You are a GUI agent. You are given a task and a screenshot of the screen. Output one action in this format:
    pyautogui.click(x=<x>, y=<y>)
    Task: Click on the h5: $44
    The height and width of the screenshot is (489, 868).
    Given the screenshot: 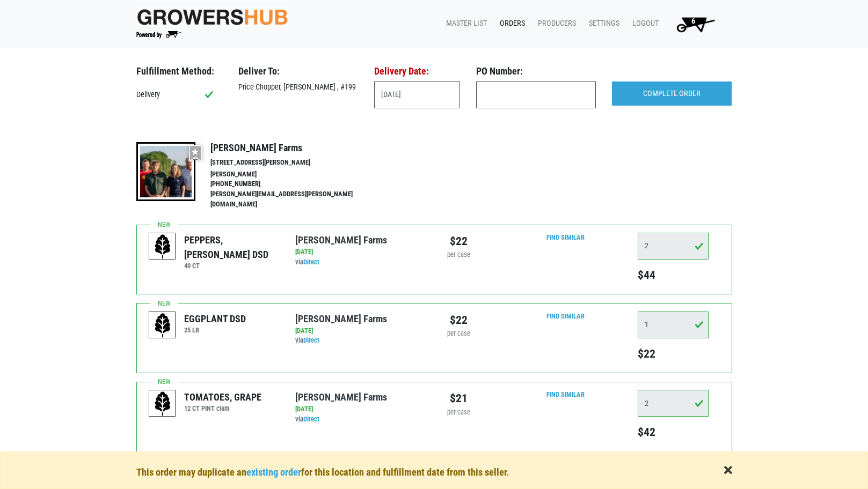 What is the action you would take?
    pyautogui.click(x=673, y=275)
    